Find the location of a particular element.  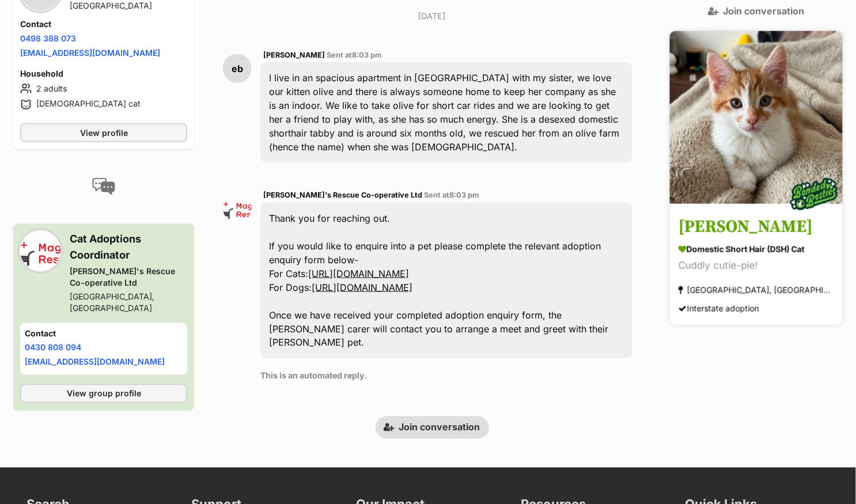

div: Cuddly cutie-pie! is located at coordinates (757, 266).